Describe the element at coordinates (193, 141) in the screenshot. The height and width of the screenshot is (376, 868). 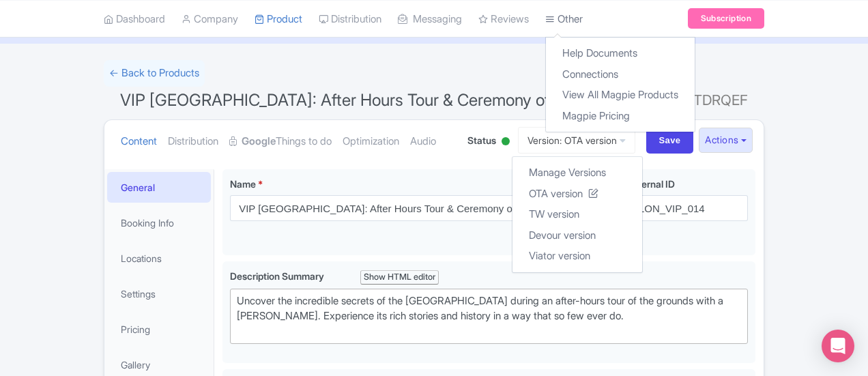
I see `a: Distribution` at that location.